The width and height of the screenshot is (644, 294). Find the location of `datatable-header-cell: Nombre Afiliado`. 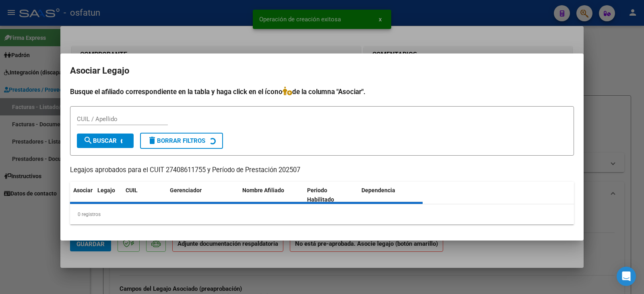

datatable-header-cell: Nombre Afiliado is located at coordinates (271, 195).